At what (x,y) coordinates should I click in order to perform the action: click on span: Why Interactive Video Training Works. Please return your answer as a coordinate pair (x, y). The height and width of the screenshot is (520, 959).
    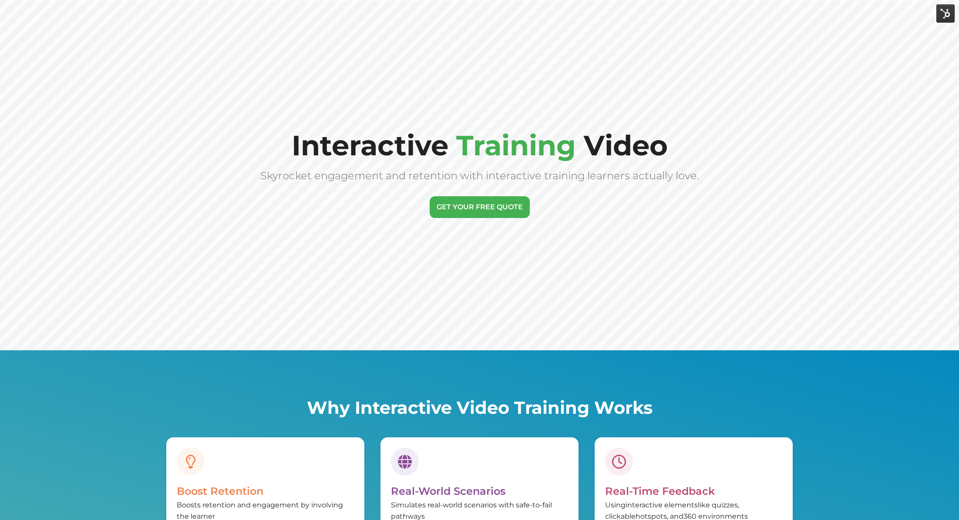
    Looking at the image, I should click on (480, 408).